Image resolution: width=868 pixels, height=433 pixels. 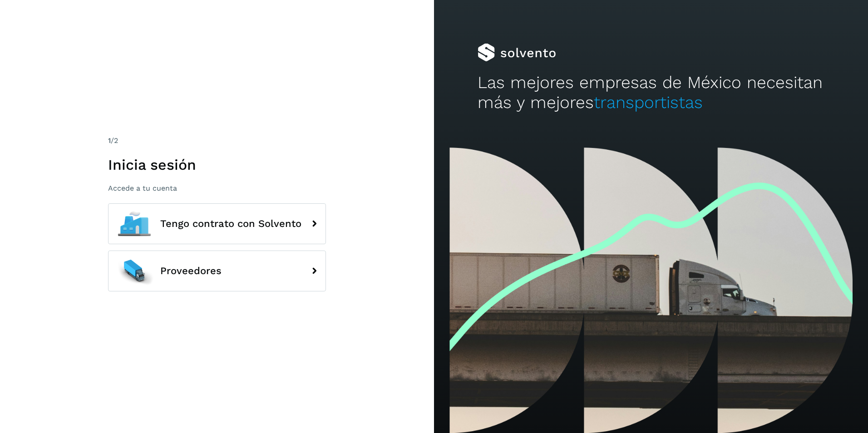 What do you see at coordinates (109, 141) in the screenshot?
I see `span: 1` at bounding box center [109, 141].